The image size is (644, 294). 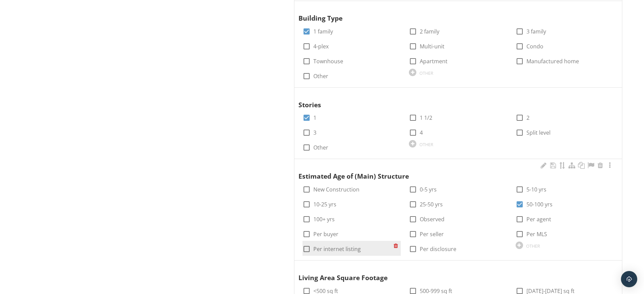 What do you see at coordinates (629, 279) in the screenshot?
I see `div: Open Intercom Messenger` at bounding box center [629, 279].